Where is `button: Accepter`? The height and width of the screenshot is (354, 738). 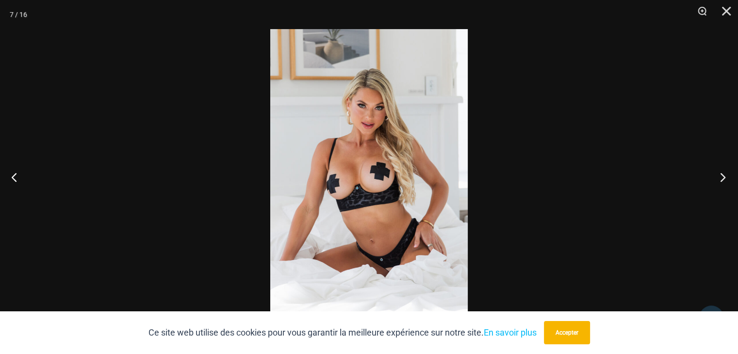 button: Accepter is located at coordinates (567, 333).